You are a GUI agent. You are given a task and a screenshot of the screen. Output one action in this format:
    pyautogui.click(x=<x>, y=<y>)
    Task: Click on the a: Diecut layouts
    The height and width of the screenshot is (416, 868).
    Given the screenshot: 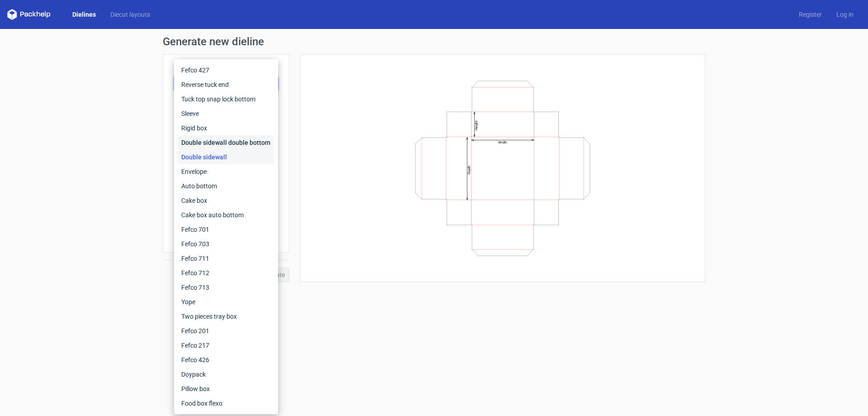 What is the action you would take?
    pyautogui.click(x=131, y=14)
    